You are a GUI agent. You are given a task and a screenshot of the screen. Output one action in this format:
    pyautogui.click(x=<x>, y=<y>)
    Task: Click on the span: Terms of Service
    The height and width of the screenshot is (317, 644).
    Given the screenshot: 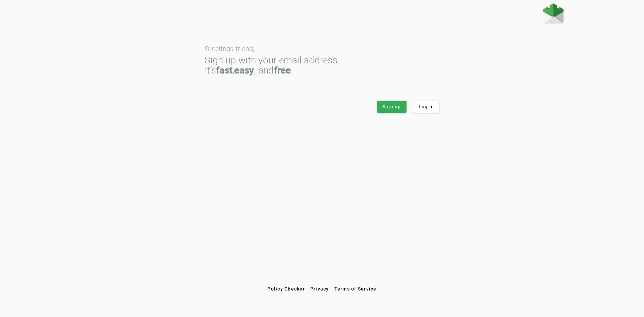 What is the action you would take?
    pyautogui.click(x=356, y=289)
    